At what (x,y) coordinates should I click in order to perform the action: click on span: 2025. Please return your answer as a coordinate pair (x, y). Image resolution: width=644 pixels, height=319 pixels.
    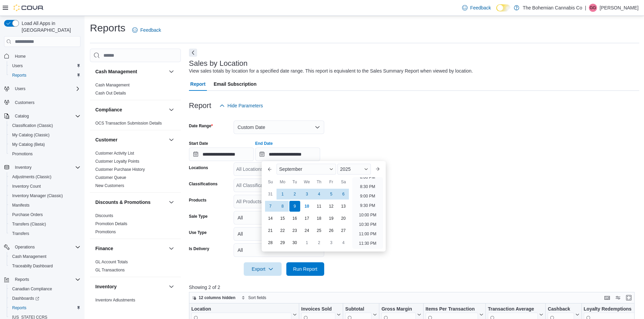
    Looking at the image, I should click on (345, 169).